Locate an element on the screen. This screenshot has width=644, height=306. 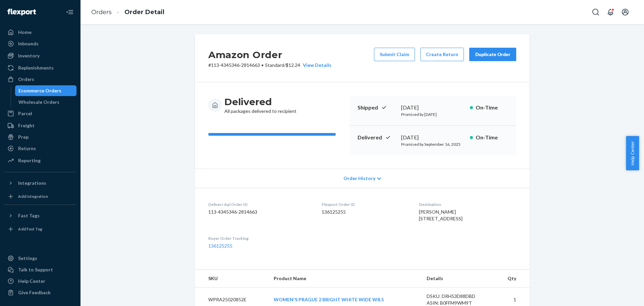
div: Inbounds is located at coordinates (28, 44).